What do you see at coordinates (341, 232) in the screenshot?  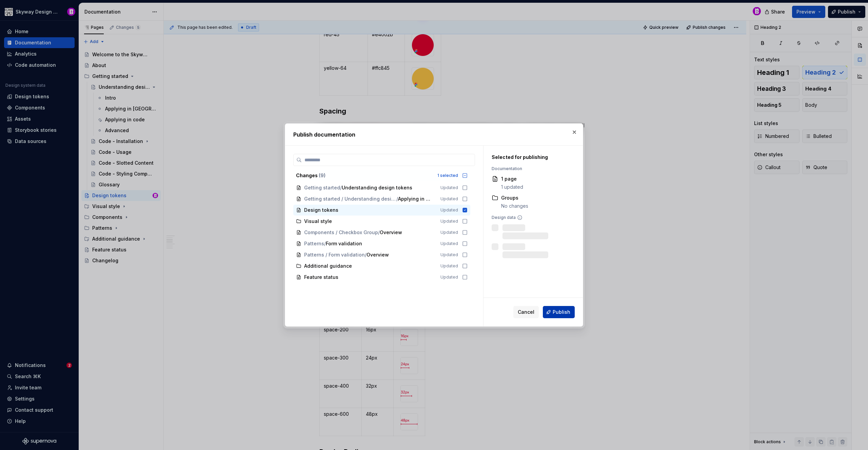 I see `span: Components / Checkbox Group` at bounding box center [341, 232].